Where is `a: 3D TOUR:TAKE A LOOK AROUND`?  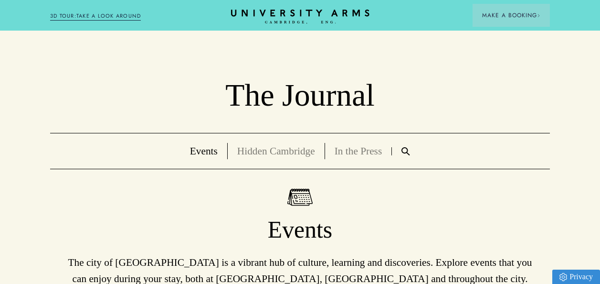 a: 3D TOUR:TAKE A LOOK AROUND is located at coordinates (96, 16).